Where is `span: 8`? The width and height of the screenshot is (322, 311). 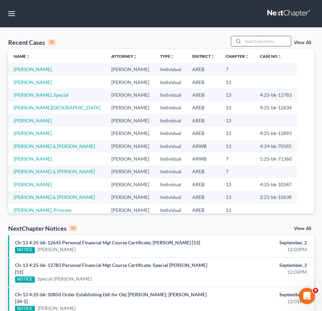
span: 8 is located at coordinates (316, 290).